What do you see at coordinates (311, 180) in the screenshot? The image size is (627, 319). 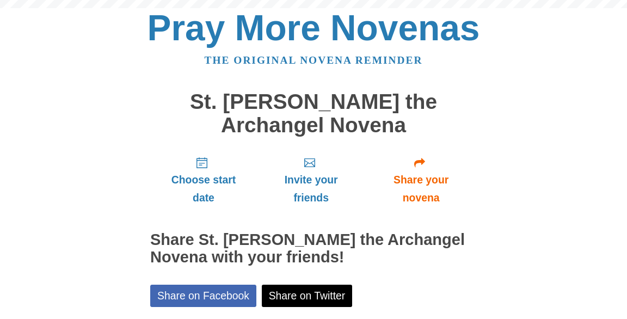 I see `a: Invite your friends` at bounding box center [311, 180].